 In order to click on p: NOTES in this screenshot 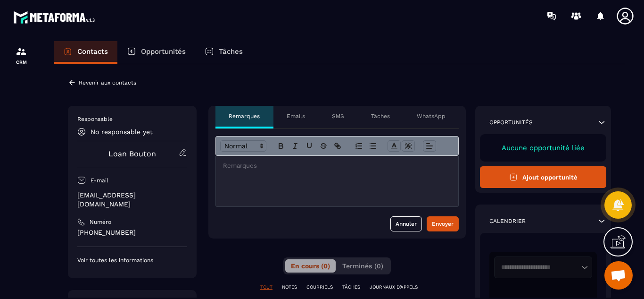, I will do `click(290, 287)`.